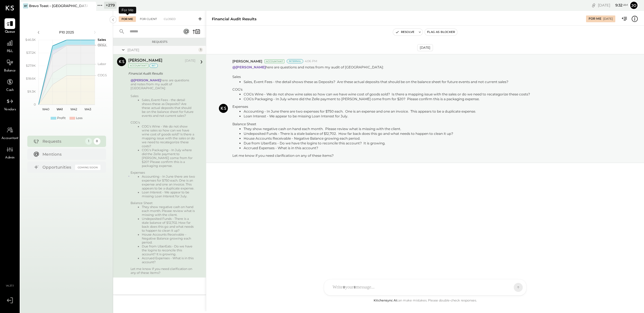  Describe the element at coordinates (31, 78) in the screenshot. I see `text: $18.6K` at that location.